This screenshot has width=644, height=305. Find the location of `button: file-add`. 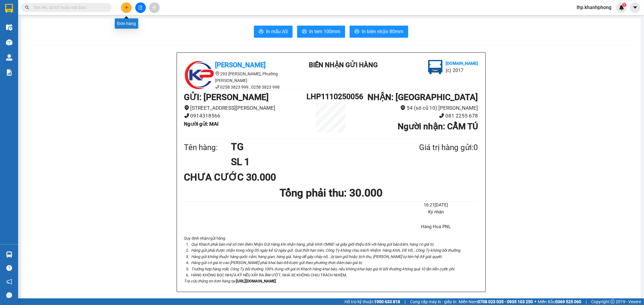

button: file-add is located at coordinates (140, 7).